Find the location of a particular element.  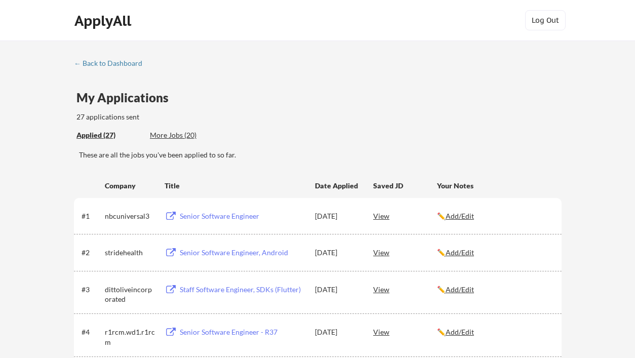

div: stridehealth is located at coordinates (130, 253).